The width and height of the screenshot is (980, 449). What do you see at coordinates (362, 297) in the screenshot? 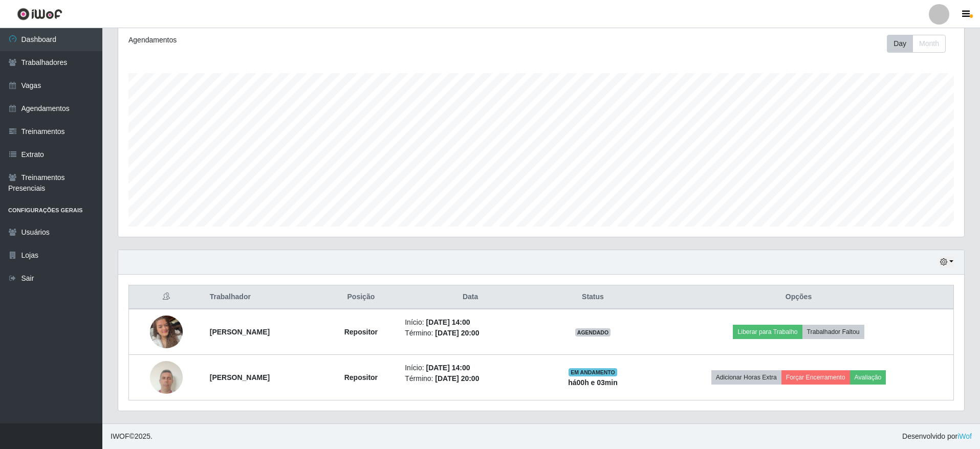
I see `th: Posição` at bounding box center [362, 297].